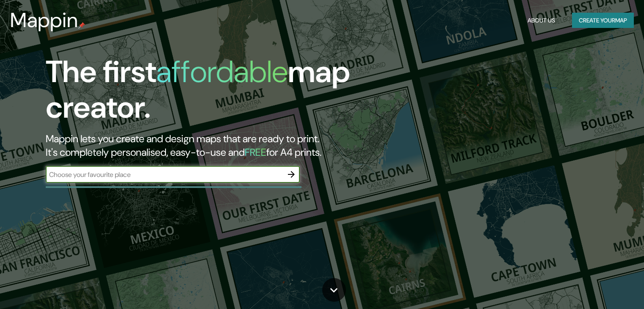 The height and width of the screenshot is (309, 644). I want to click on button: About Us, so click(541, 21).